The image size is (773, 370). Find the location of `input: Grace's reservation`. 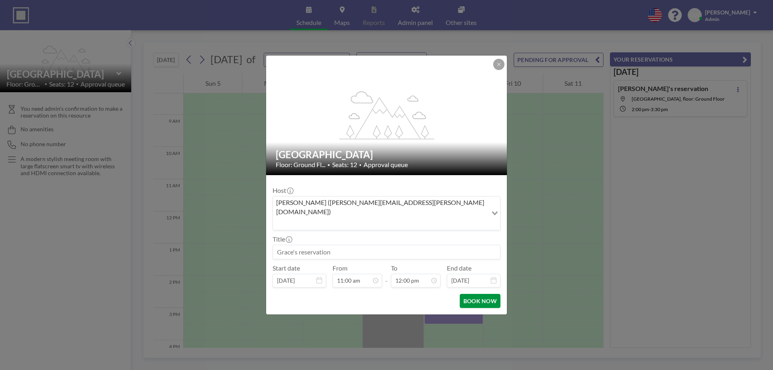

input: Grace's reservation is located at coordinates (386, 252).